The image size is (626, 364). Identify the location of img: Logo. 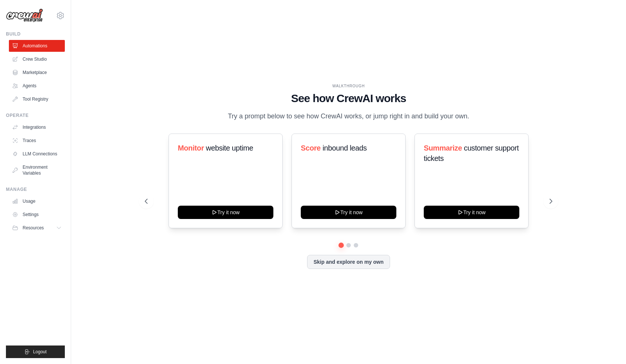
(24, 16).